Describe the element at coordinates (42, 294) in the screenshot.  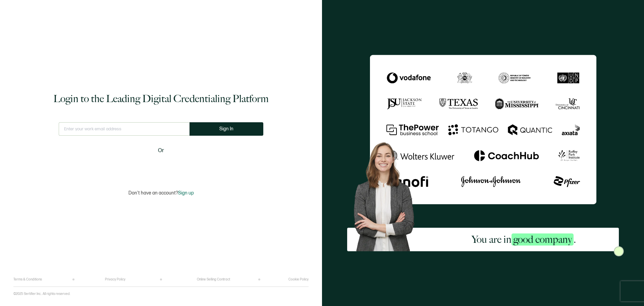
I see `p: ©2025 Sertifier Inc.. All rights reserved.` at that location.